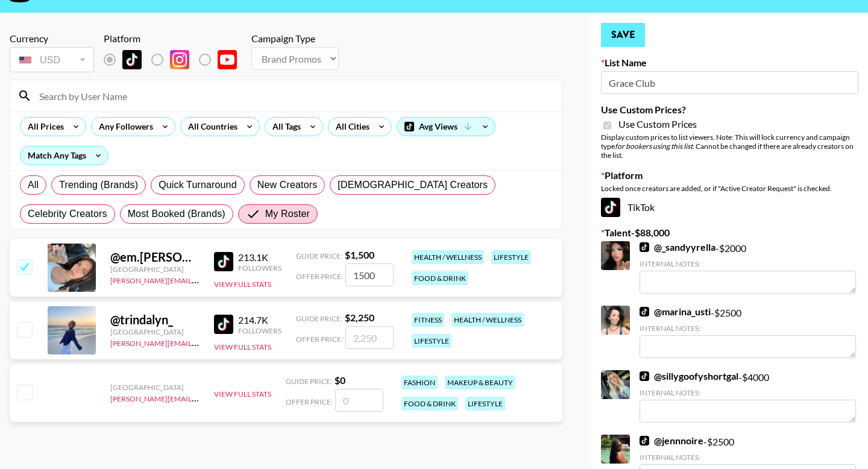  What do you see at coordinates (43, 126) in the screenshot?
I see `div: All Prices` at bounding box center [43, 126].